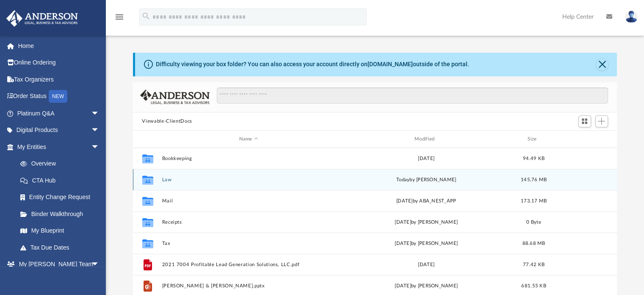 The image size is (644, 295). Describe the element at coordinates (59, 147) in the screenshot. I see `a: My Entitiesarrow_drop_down` at that location.